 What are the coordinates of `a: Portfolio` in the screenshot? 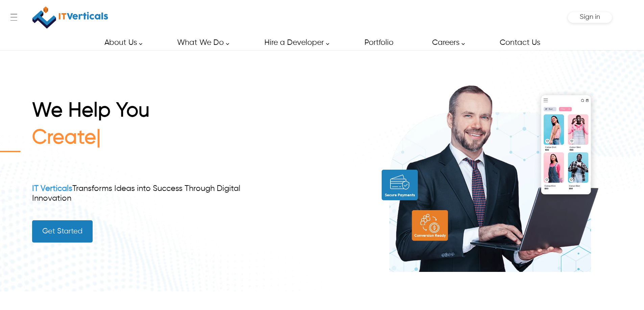 It's located at (379, 43).